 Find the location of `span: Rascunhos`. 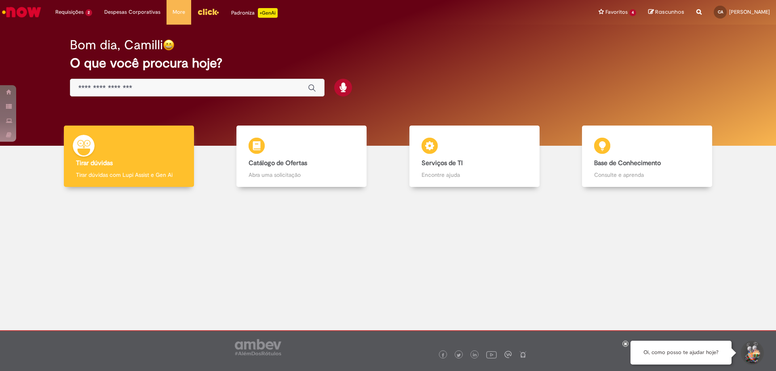

span: Rascunhos is located at coordinates (669, 12).